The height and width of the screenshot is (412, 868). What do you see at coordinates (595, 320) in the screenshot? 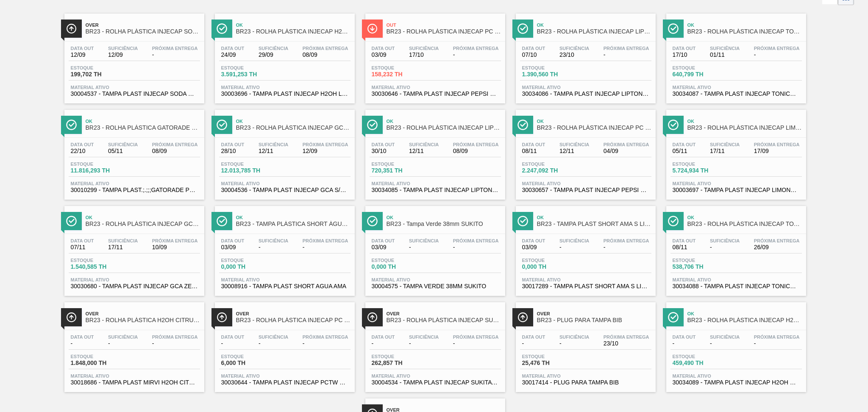
I see `span: BR23 - PLUG PARA TAMPA BIB` at bounding box center [595, 320].